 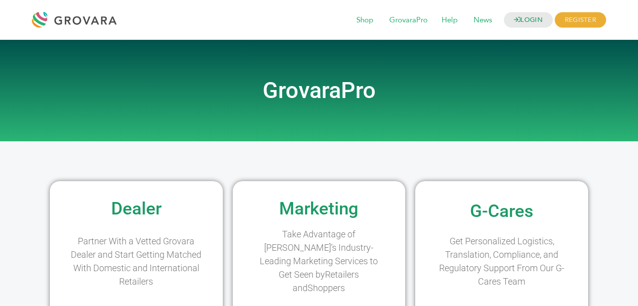 I want to click on span: Help, so click(x=449, y=20).